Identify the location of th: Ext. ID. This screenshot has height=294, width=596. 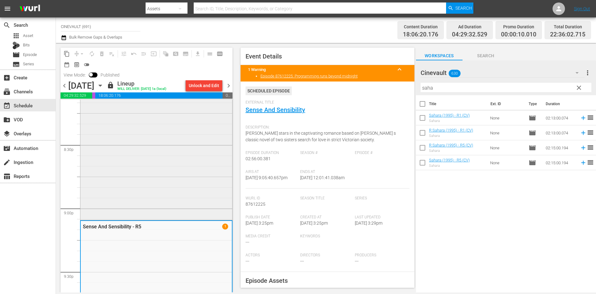
(506, 104).